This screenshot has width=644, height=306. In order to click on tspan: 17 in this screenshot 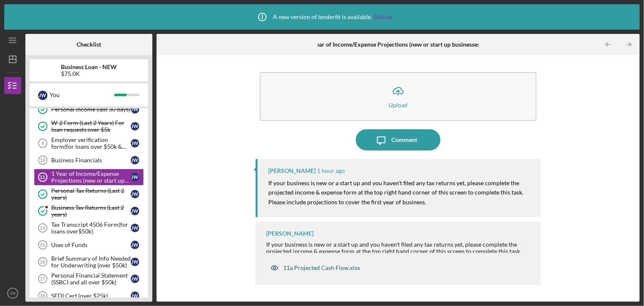, I will do `click(43, 279)`.